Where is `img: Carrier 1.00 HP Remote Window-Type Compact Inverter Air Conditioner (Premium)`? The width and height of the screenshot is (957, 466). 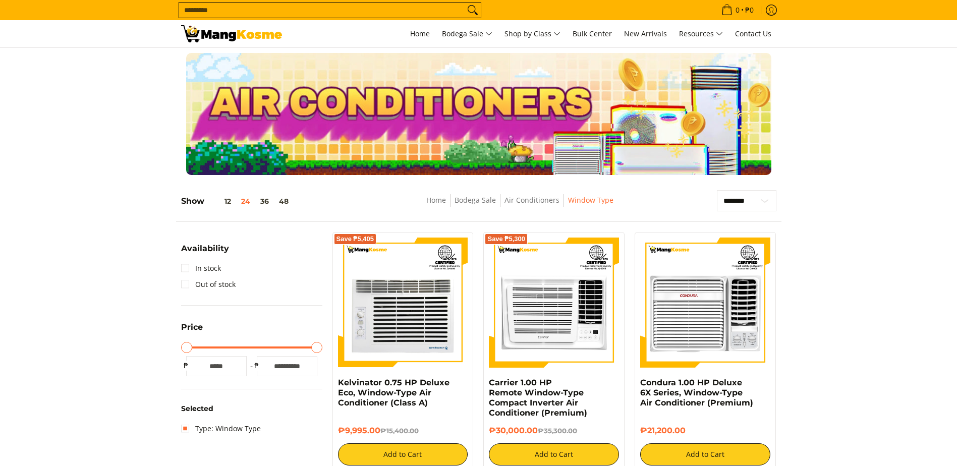 img: Carrier 1.00 HP Remote Window-Type Compact Inverter Air Conditioner (Premium) is located at coordinates (554, 303).